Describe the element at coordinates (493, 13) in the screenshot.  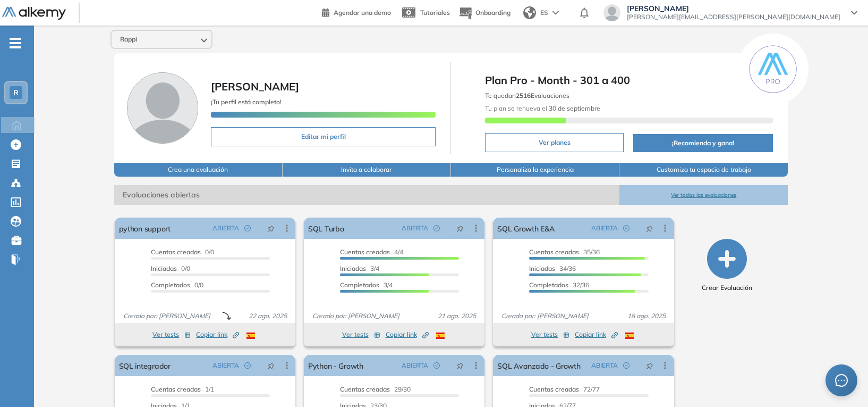
I see `span: Onboarding` at that location.